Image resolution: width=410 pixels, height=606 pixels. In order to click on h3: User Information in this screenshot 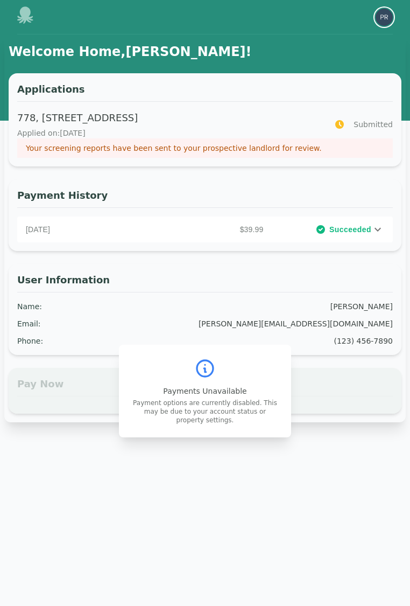, I will do `click(205, 282)`.